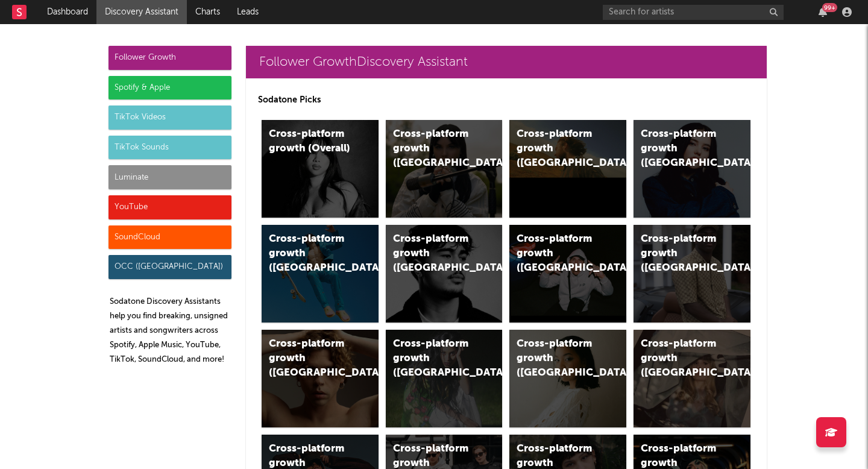  Describe the element at coordinates (310, 142) in the screenshot. I see `div: Cross-platform growth (Overall)` at that location.